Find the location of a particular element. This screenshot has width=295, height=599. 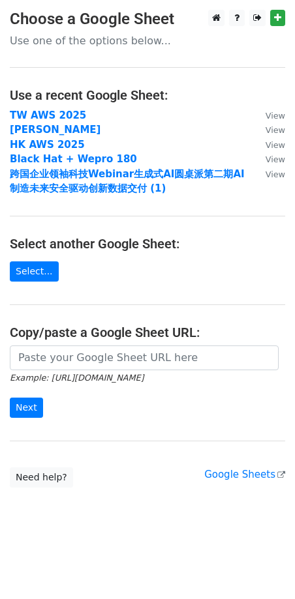

a: Black Hat + Wepro 180 is located at coordinates (73, 159).